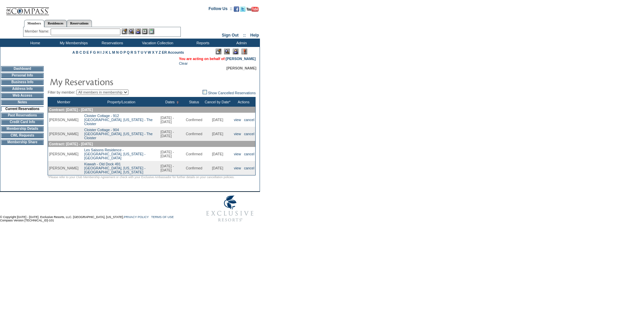  What do you see at coordinates (153, 52) in the screenshot?
I see `a: X` at bounding box center [153, 52].